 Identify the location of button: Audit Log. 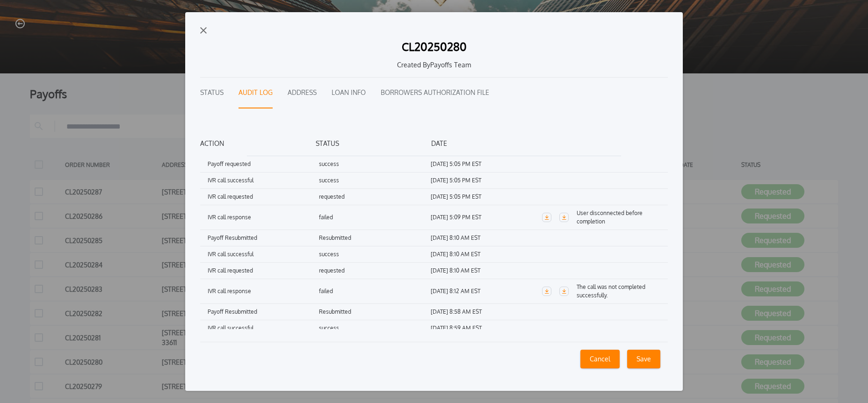
(255, 93).